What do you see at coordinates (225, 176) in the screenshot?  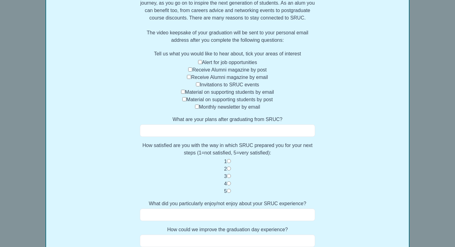 I see `label: 3` at bounding box center [225, 176].